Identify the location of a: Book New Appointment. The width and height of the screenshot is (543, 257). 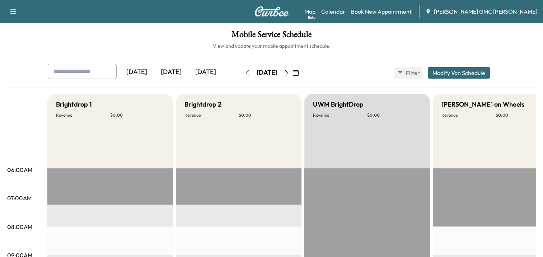
(381, 11).